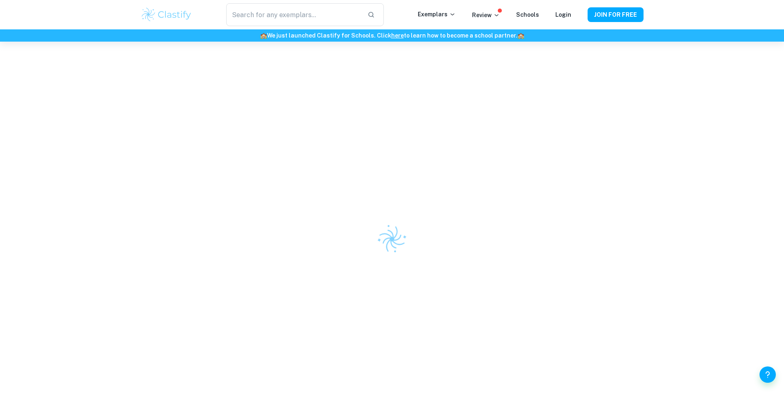  Describe the element at coordinates (392, 36) in the screenshot. I see `h6: We just launched Clastify for Schools. Click to learn how to become a school partner.` at that location.